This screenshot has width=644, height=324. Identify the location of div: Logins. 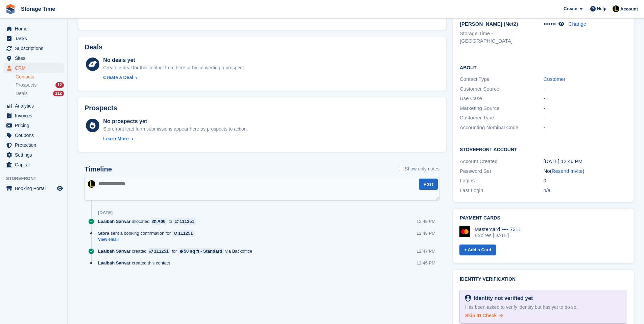
(501, 181).